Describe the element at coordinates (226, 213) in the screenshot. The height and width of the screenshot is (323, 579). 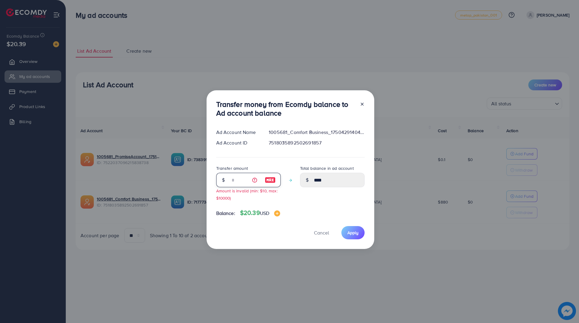
I see `span: Balance:` at that location.